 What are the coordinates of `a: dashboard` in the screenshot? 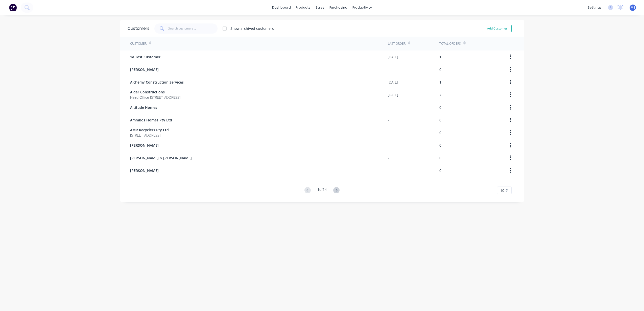 It's located at (281, 7).